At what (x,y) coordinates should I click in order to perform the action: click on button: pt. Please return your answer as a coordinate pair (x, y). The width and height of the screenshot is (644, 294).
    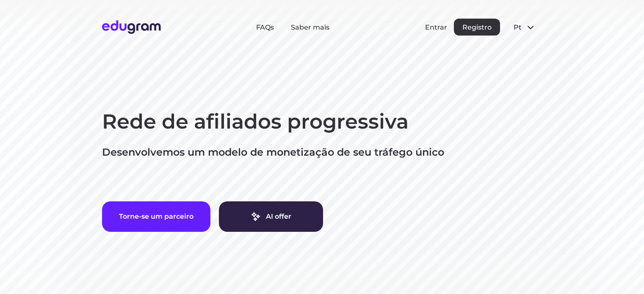
    Looking at the image, I should click on (525, 27).